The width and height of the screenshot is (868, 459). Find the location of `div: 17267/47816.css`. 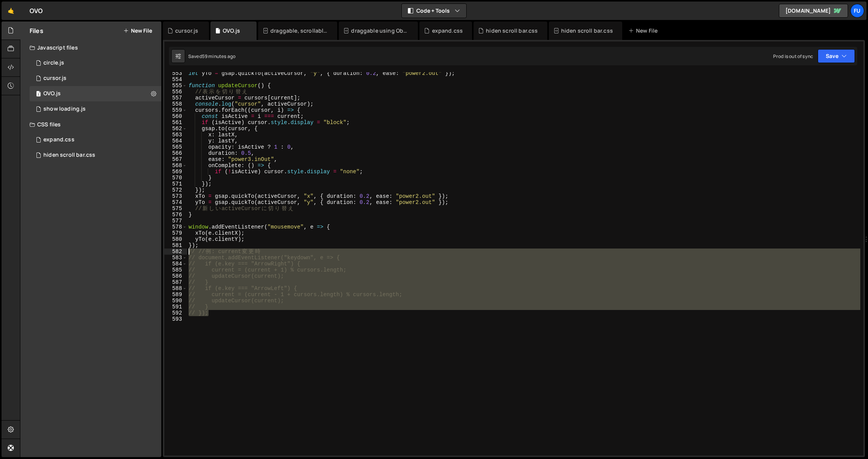

div: 17267/47816.css is located at coordinates (97, 155).